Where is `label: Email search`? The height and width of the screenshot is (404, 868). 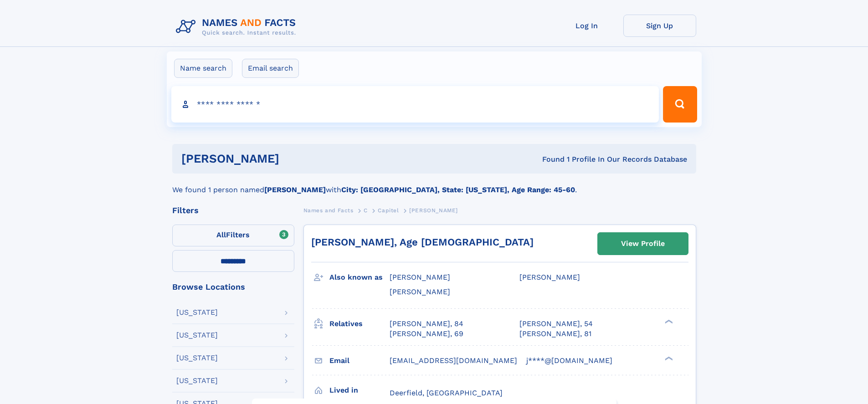 label: Email search is located at coordinates (270, 68).